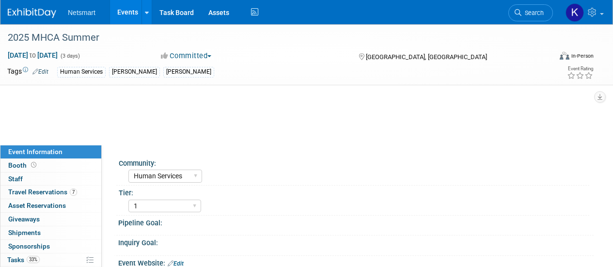  Describe the element at coordinates (274, 38) in the screenshot. I see `div: 2025 MHCA Summer` at that location.